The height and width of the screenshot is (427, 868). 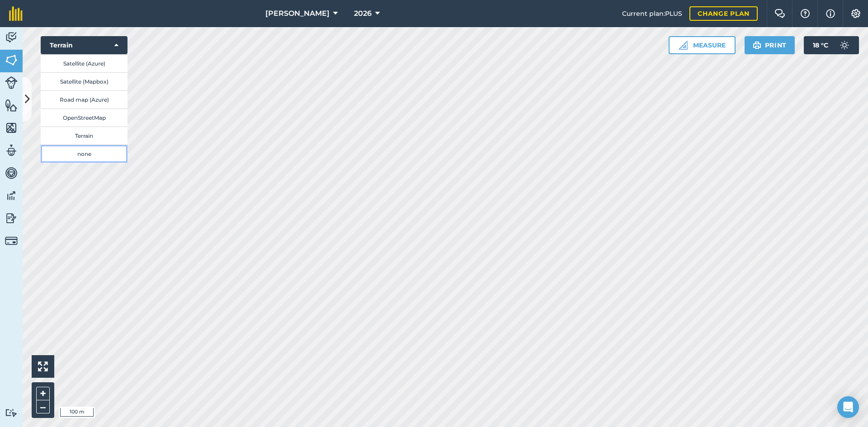 What do you see at coordinates (831, 14) in the screenshot?
I see `img: svg+xml;base64,PHN2ZyB4bWxucz0iaHR0cDovL3d3dy53My5vcmcvMjAwMC9zdmciIHdpZHRoPSIxNyIgaGVpZ2h0PSIxNy...` at bounding box center [831, 14].